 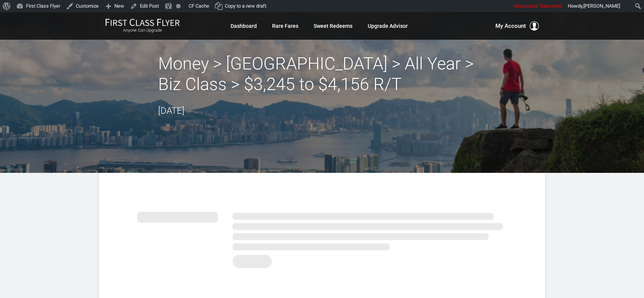 What do you see at coordinates (517, 26) in the screenshot?
I see `button: My Account` at bounding box center [517, 26].